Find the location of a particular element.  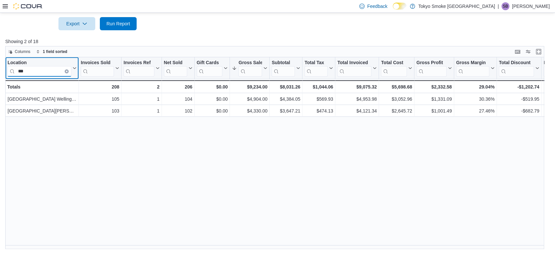

div: $8,031.26 is located at coordinates (286, 87).